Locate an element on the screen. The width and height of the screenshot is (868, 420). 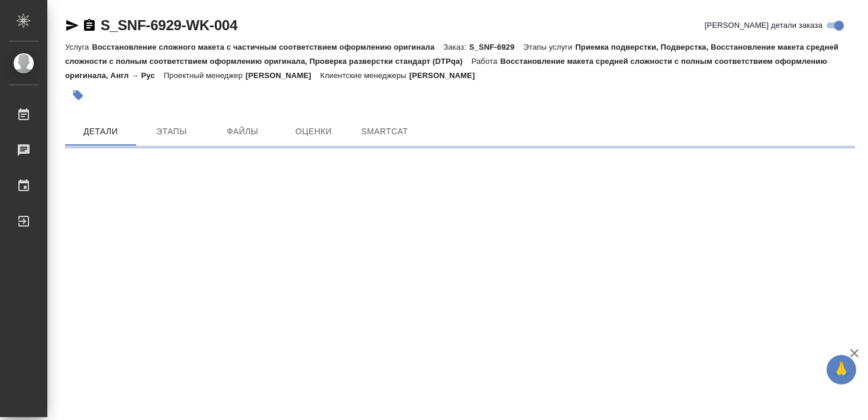
button: Скопировать ссылку is located at coordinates (90, 26).